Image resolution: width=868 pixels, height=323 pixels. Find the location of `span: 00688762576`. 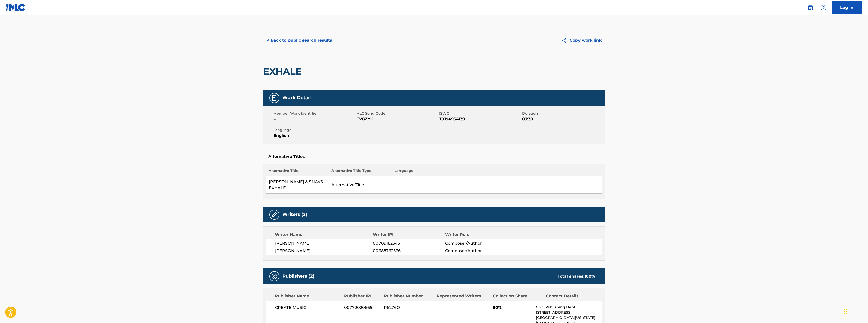

span: 00688762576 is located at coordinates (409, 250).